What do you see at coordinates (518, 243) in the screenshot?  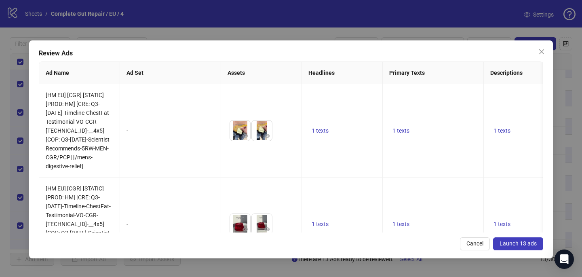 I see `span: Launch 13 ads` at bounding box center [518, 243].